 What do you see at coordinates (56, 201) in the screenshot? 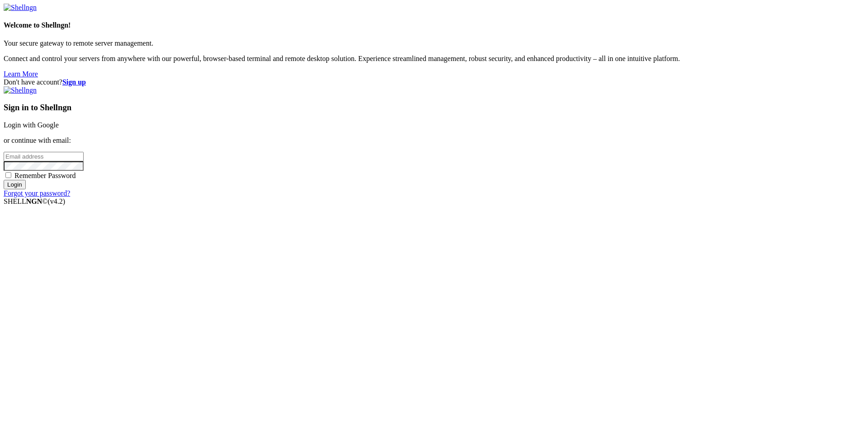
I see `span: 4.2.0` at bounding box center [56, 201].